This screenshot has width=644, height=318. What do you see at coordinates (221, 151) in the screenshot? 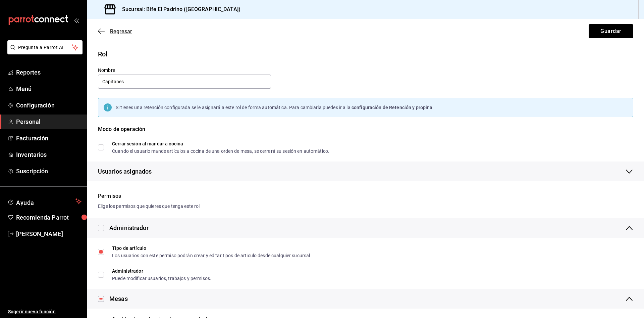
I see `div: Cuando el usuario mande artículos a cocina de una orden de mesa, se cerrará su sesión en automático.` at bounding box center [221, 151].